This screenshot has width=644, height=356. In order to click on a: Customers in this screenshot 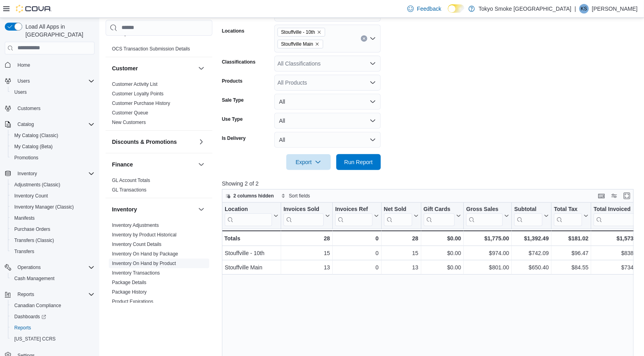, I will do `click(29, 108)`.